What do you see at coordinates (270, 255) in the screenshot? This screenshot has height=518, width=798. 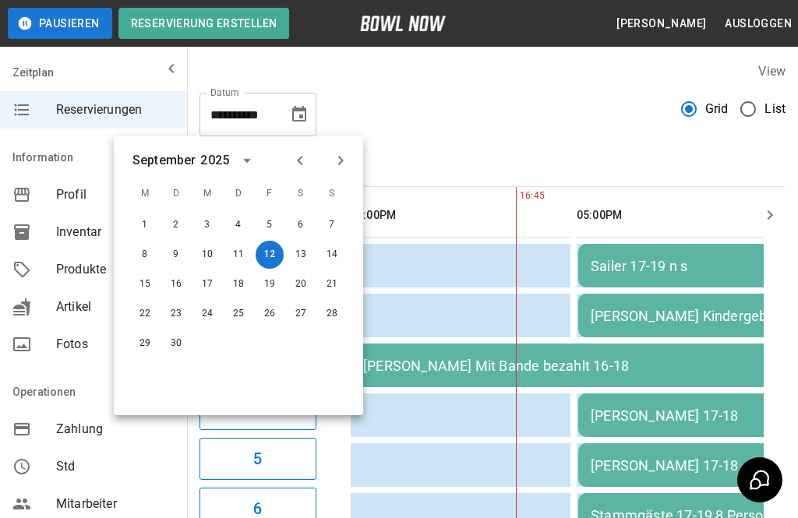 I see `button: 12. Sep. 2025` at bounding box center [270, 255].